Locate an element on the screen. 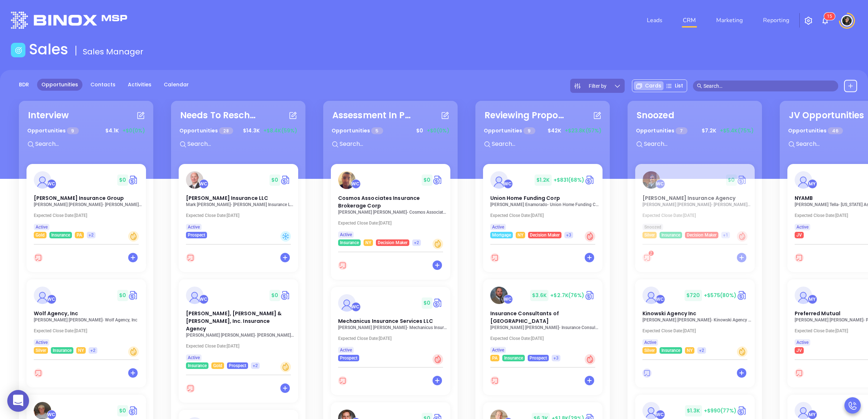 The image size is (868, 419). span: $ 7.2K is located at coordinates (708, 131).